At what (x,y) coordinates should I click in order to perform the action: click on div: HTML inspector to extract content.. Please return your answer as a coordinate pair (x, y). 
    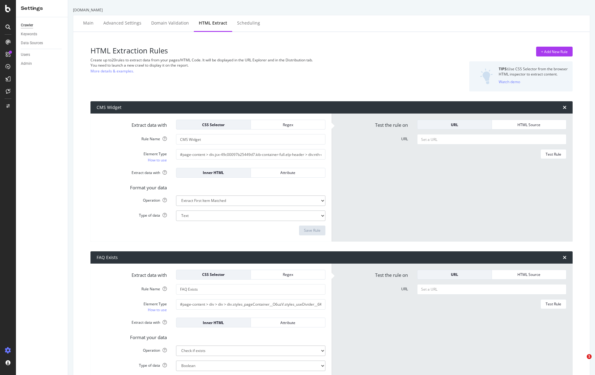
    Looking at the image, I should click on (533, 74).